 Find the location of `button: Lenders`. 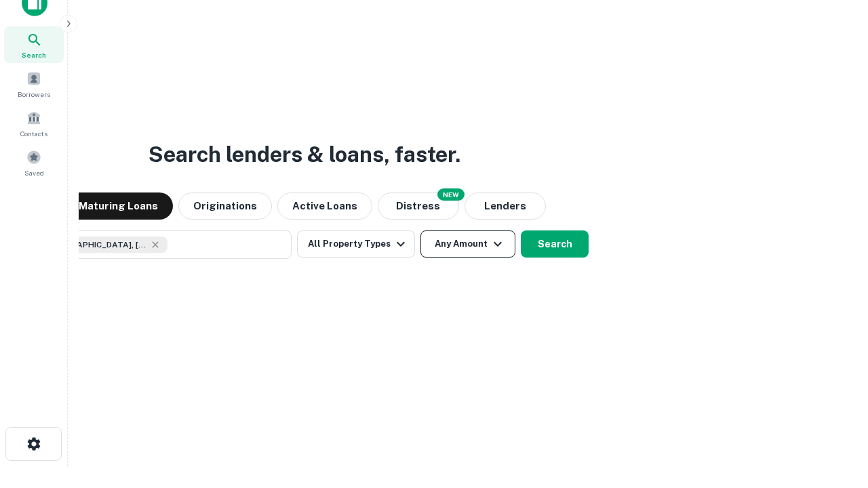

button: Lenders is located at coordinates (505, 206).